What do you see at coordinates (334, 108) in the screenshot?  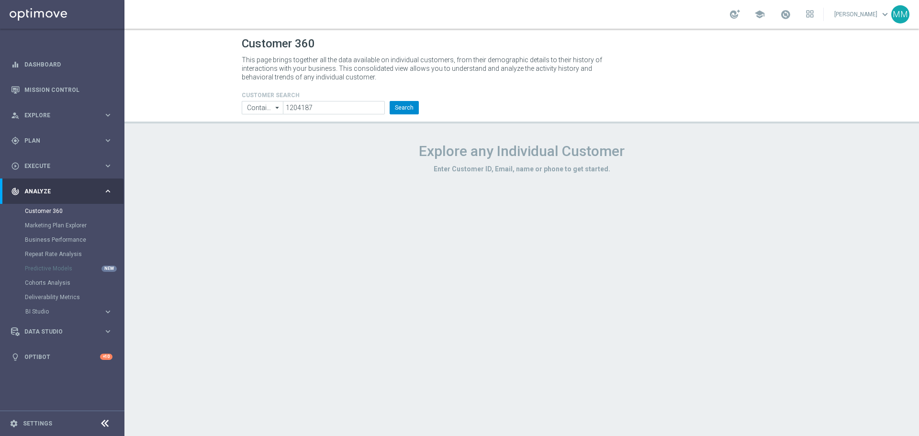 I see `input: Enter CID, Email, name or phone` at bounding box center [334, 108].